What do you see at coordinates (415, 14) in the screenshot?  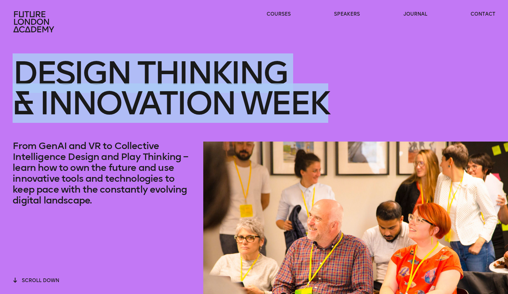 I see `a: journal` at bounding box center [415, 14].